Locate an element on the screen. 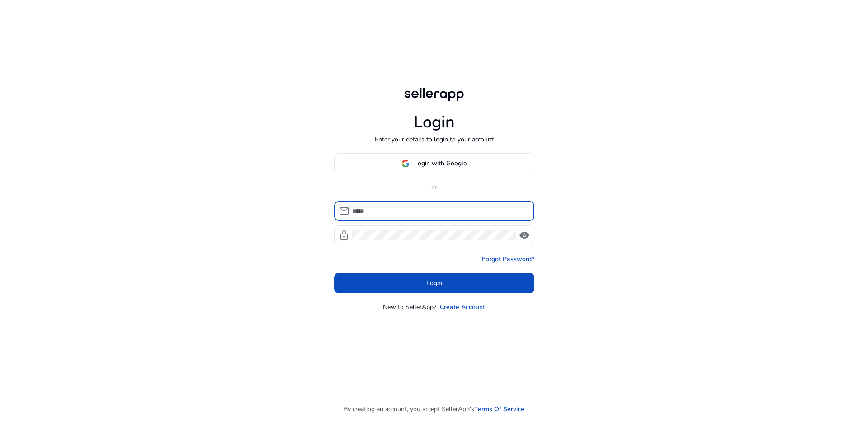 The image size is (868, 422). span: mail is located at coordinates (344, 211).